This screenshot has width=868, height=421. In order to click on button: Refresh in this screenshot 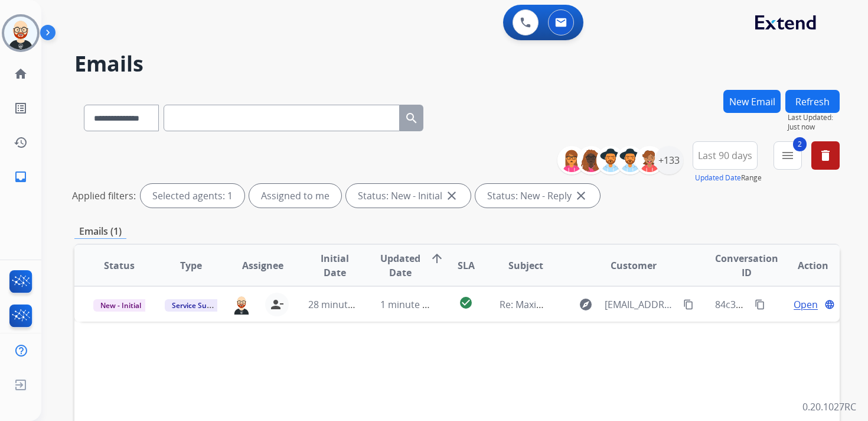, I will do `click(812, 101)`.